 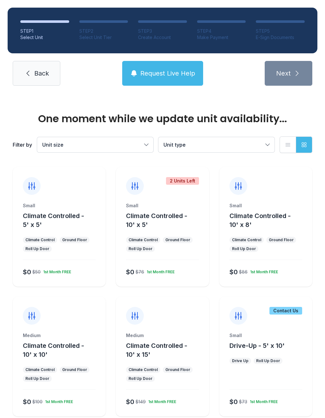 I want to click on button: Drive-Up - 5' x 10', so click(x=257, y=346).